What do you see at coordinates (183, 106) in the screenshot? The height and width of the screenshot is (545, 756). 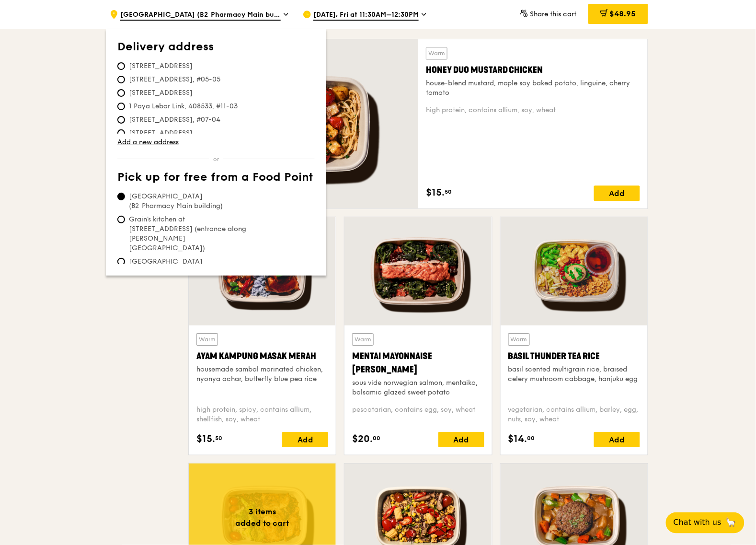 I see `span: 1 Paya Lebar Link, 408533, #11-03` at bounding box center [183, 106].